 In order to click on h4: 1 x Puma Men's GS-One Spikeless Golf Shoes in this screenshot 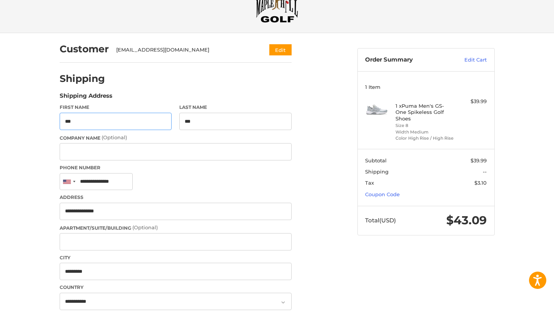, I will do `click(425, 112)`.